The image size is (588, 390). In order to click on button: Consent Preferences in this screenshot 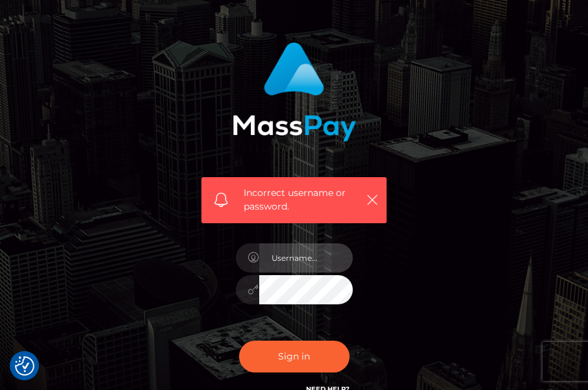, I will do `click(25, 366)`.